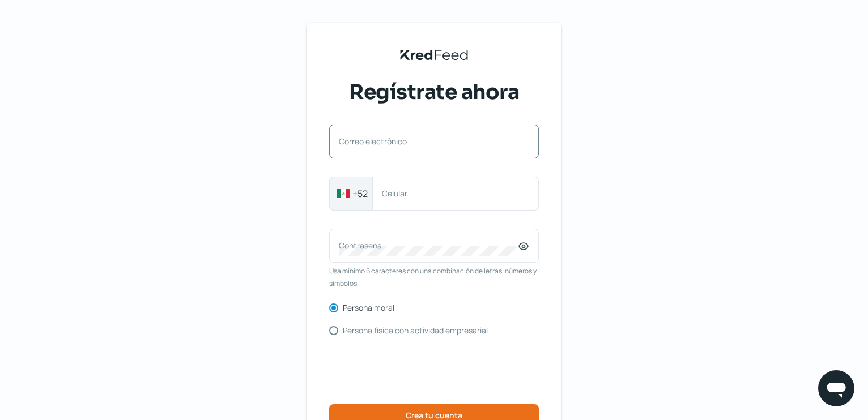 This screenshot has height=420, width=868. What do you see at coordinates (434, 277) in the screenshot?
I see `span: Usa mínimo 6 caracteres con una combinación de letras, números y símbolos` at bounding box center [434, 277].